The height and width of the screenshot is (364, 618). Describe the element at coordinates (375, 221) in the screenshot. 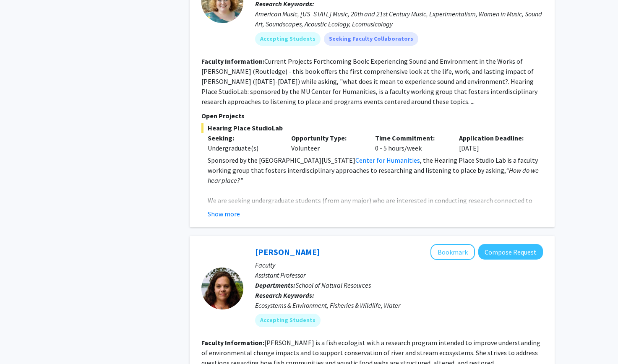

I see `p: We are seeking undergraduate students (from any major) who are interested in conducting research ...` at that location.